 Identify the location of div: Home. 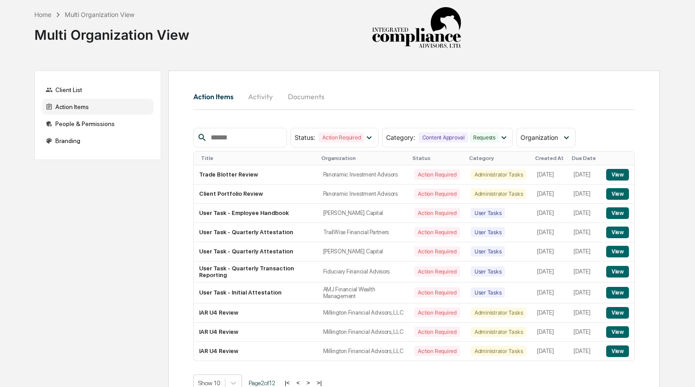
(43, 14).